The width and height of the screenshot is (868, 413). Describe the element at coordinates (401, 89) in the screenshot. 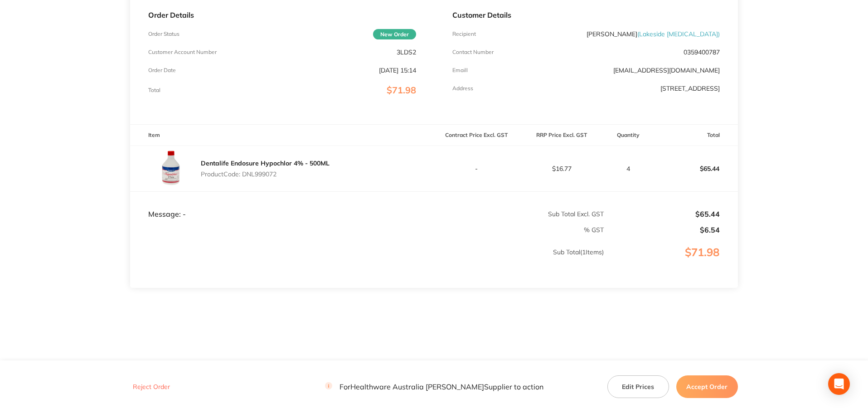

I see `span: $71.98` at that location.